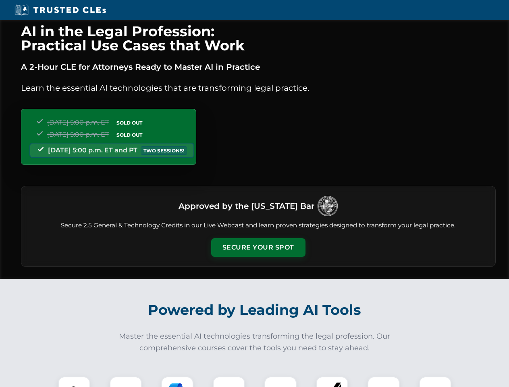 This screenshot has height=387, width=509. Describe the element at coordinates (258, 38) in the screenshot. I see `h1: AI in the Legal Profession: Practical Use Cases that Work` at that location.